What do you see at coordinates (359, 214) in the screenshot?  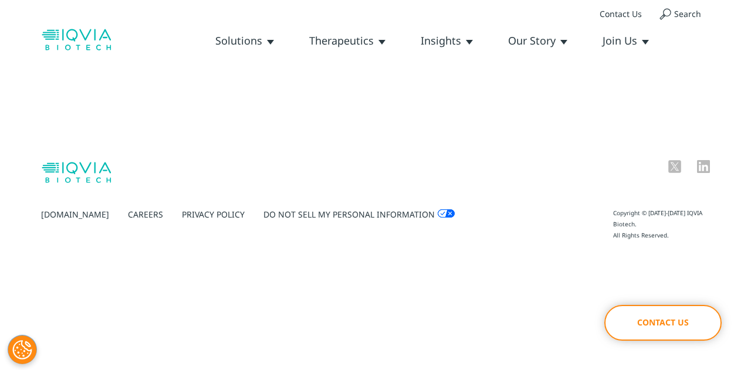 I see `a: Do Not Sell My Personal Information` at bounding box center [359, 214].